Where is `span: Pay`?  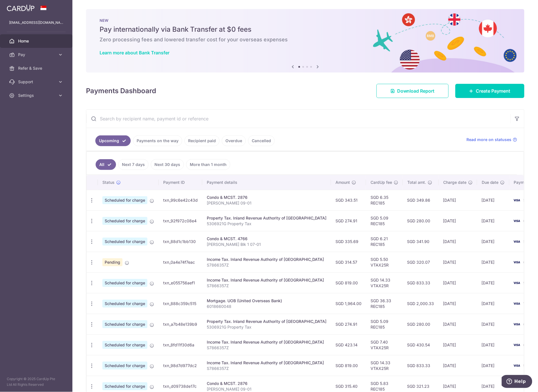
span: Pay is located at coordinates (37, 54).